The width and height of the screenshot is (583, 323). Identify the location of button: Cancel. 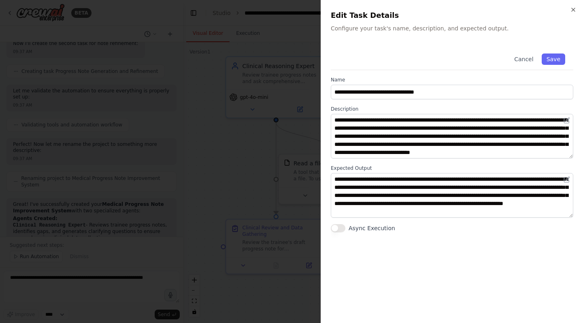
(524, 59).